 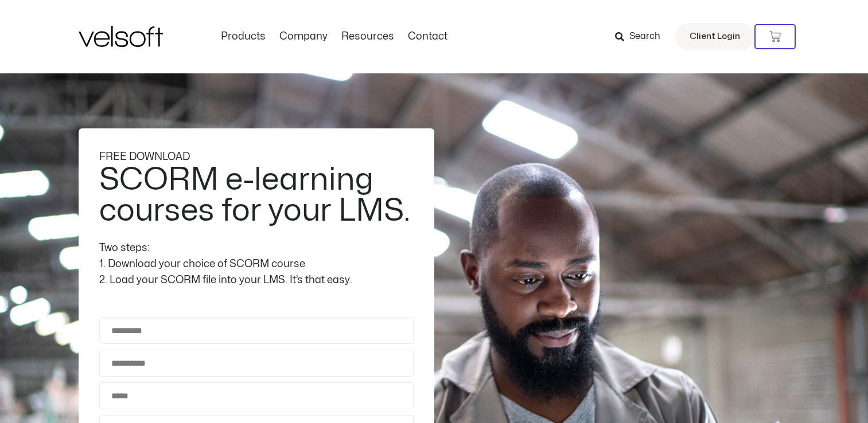 What do you see at coordinates (256, 281) in the screenshot?
I see `div: 2. Load your SCORM file into your LMS. It’s that easy.` at bounding box center [256, 281].